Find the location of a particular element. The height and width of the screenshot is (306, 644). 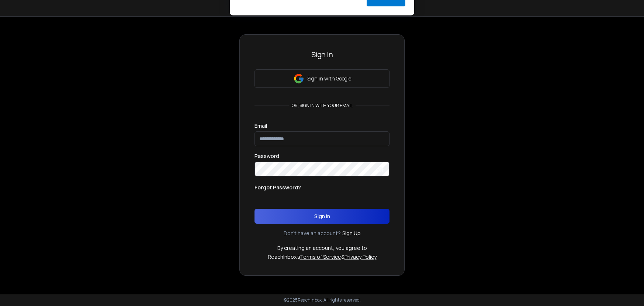

p: Don't have an account? is located at coordinates (312, 234).